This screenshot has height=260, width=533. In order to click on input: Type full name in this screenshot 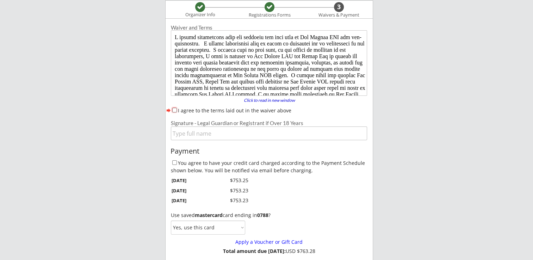, I will do `click(269, 133)`.